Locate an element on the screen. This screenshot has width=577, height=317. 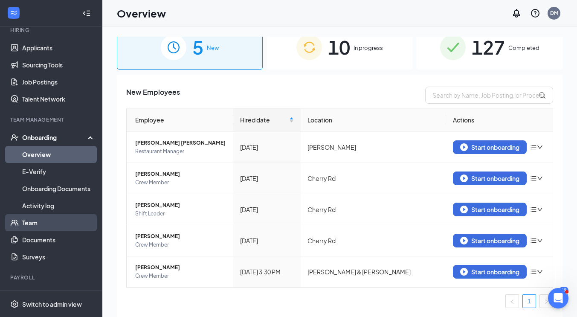
div: Onboarding is located at coordinates (55, 137).